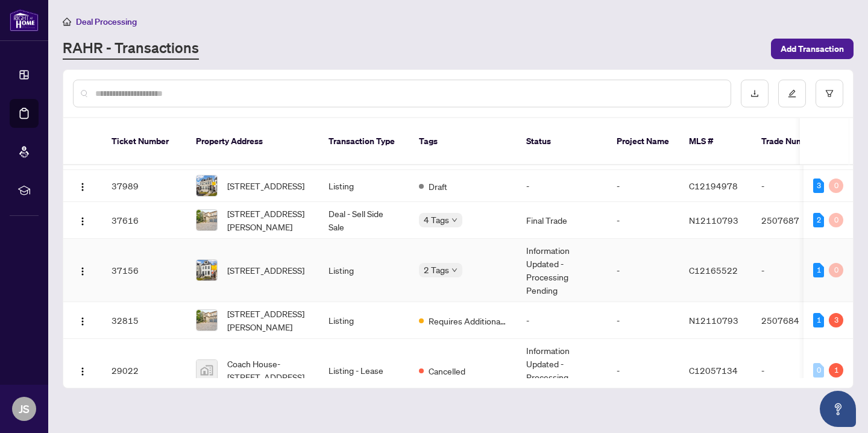 This screenshot has width=868, height=433. What do you see at coordinates (24, 409) in the screenshot?
I see `span: JS` at bounding box center [24, 409].